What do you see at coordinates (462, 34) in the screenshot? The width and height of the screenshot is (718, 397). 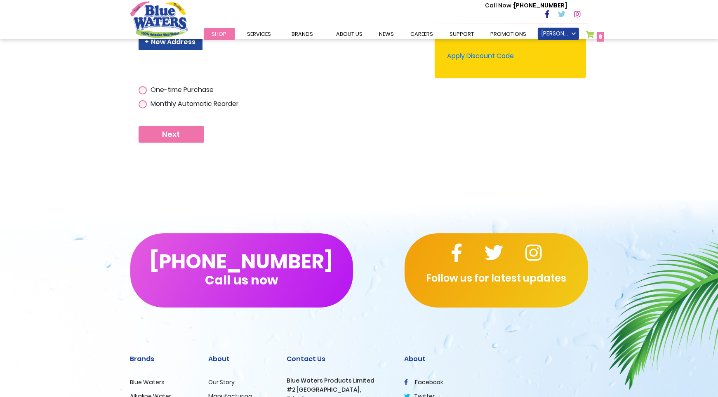 I see `a: support` at bounding box center [462, 34].